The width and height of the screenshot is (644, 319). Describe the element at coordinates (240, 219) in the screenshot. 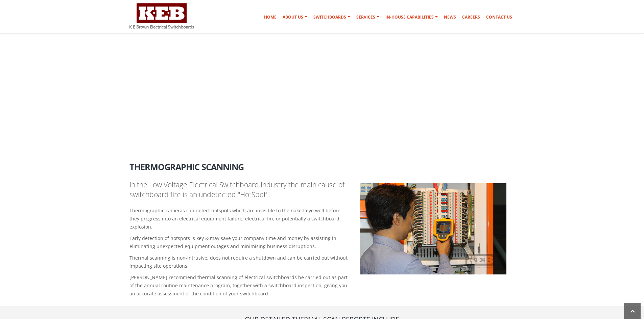

I see `p: Thermographic cameras can detect hotspots which are invisible to the naked eye well before they p...` at that location.